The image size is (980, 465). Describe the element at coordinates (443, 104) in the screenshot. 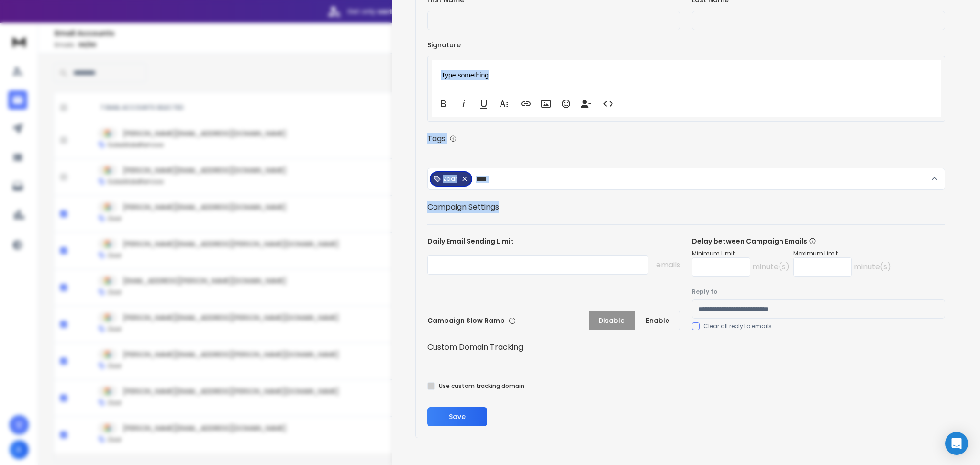

I see `button: Bold (Ctrl+B)` at that location.